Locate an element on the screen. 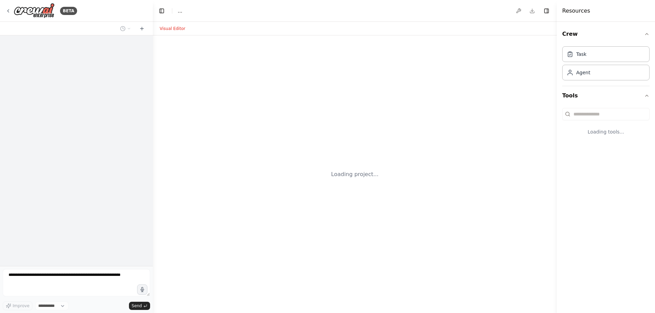 The height and width of the screenshot is (313, 655). button: Improve is located at coordinates (17, 306).